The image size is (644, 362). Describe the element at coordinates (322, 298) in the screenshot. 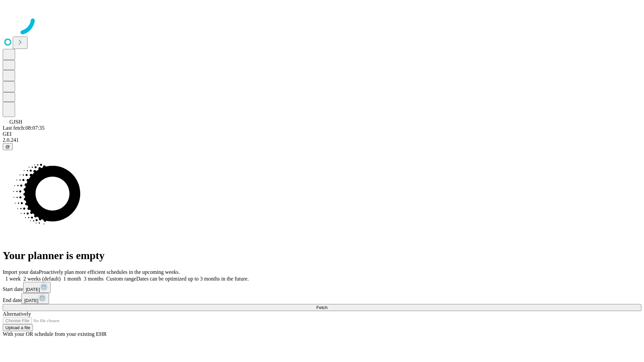

I see `div: End date` at that location.